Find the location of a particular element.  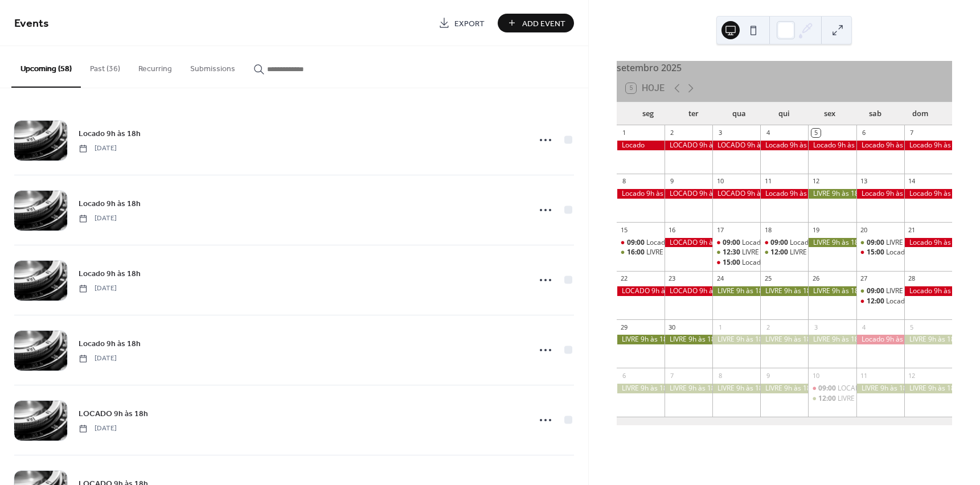

div: 19 is located at coordinates (815, 230).